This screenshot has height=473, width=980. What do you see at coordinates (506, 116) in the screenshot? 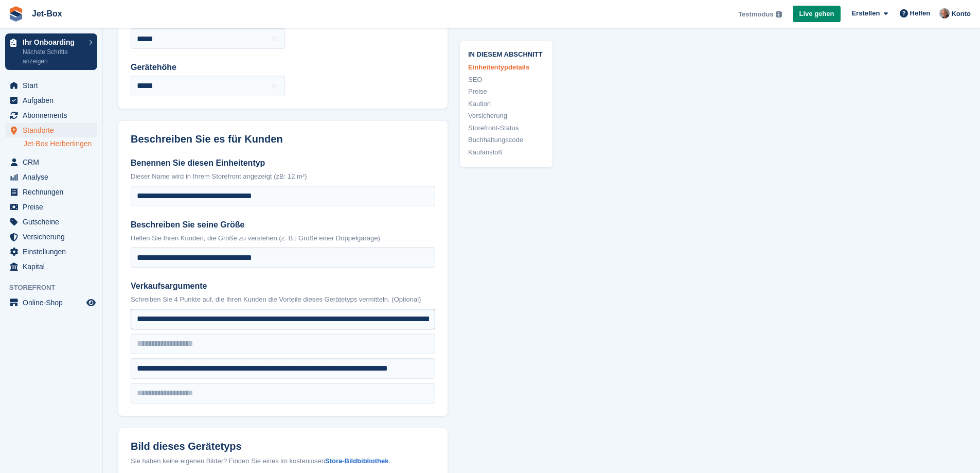
I see `a: Versicherung` at bounding box center [506, 116].